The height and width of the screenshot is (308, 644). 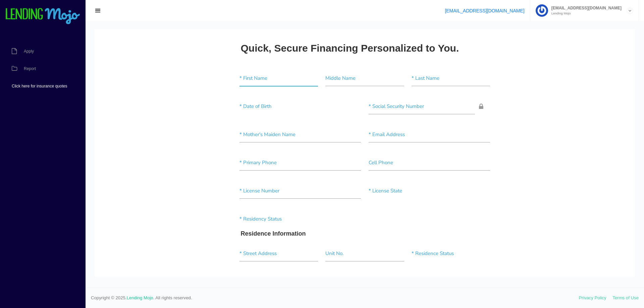 I want to click on a: Privacy Policy, so click(x=593, y=298).